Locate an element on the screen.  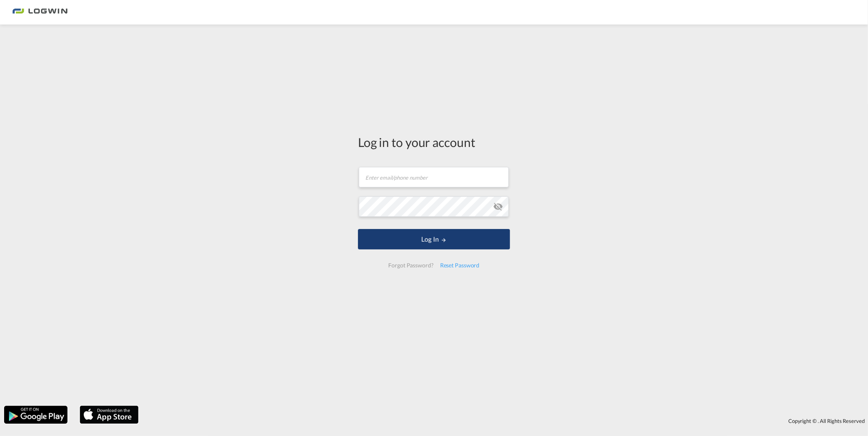
input: Enter email/phone number is located at coordinates (434, 178).